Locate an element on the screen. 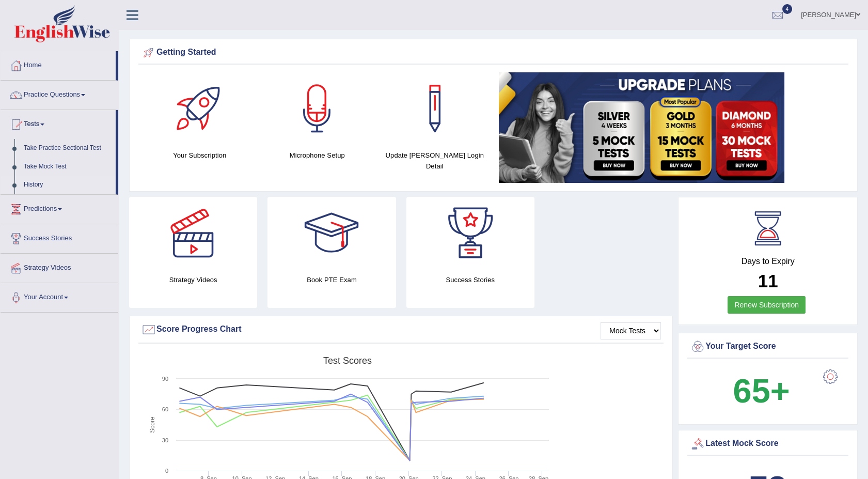 Image resolution: width=868 pixels, height=479 pixels. div: Score Progress Chart is located at coordinates (401, 330).